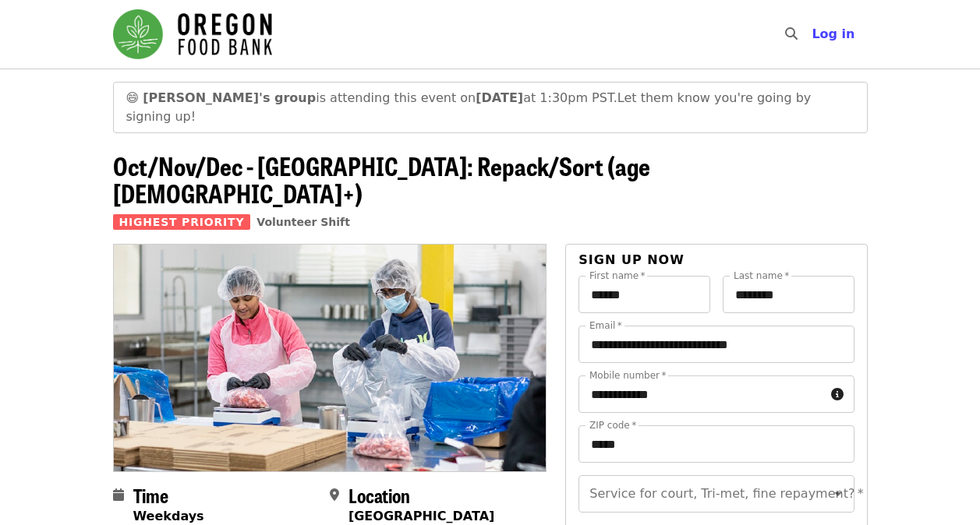  Describe the element at coordinates (791, 34) in the screenshot. I see `i: search icon` at that location.